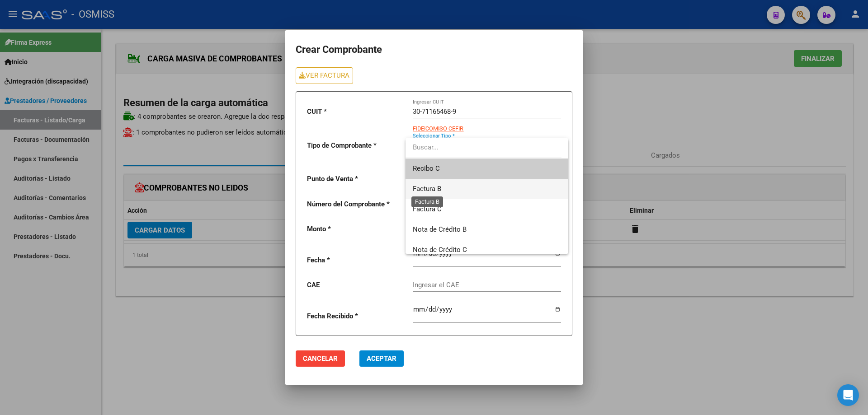 Image resolution: width=868 pixels, height=415 pixels. What do you see at coordinates (427, 189) in the screenshot?
I see `span: Factura B` at bounding box center [427, 189].